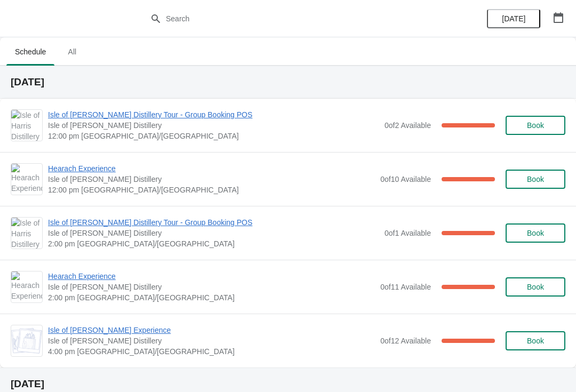 The height and width of the screenshot is (392, 576). Describe the element at coordinates (72, 52) in the screenshot. I see `span: All` at that location.